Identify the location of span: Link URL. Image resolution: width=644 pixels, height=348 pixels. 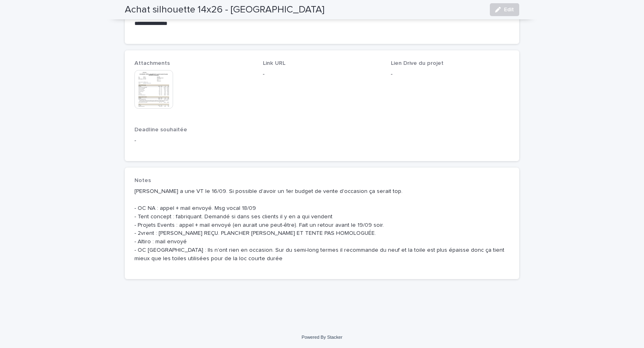
(274, 63).